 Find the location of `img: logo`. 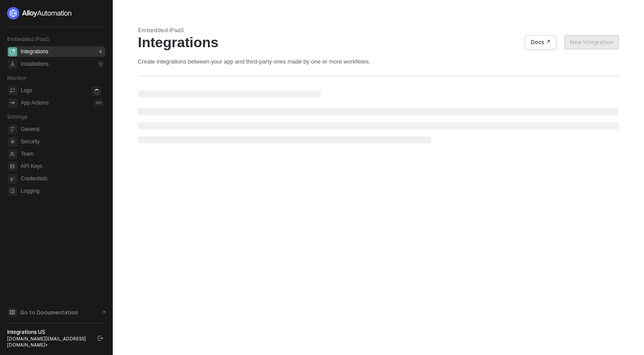

img: logo is located at coordinates (39, 13).